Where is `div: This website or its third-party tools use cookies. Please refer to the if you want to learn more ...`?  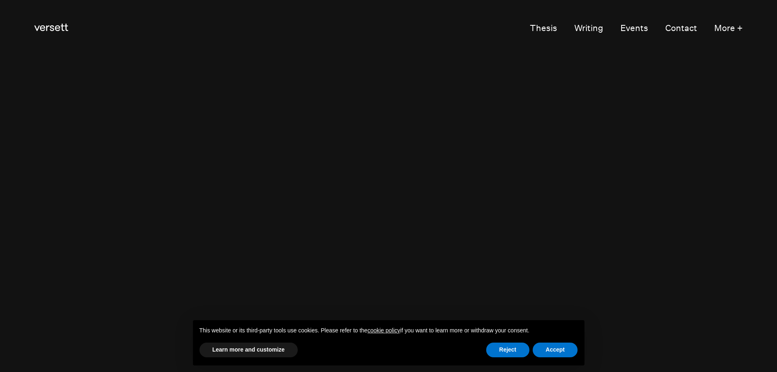
div: This website or its third-party tools use cookies. Please refer to the if you want to learn more ... is located at coordinates (389, 330).